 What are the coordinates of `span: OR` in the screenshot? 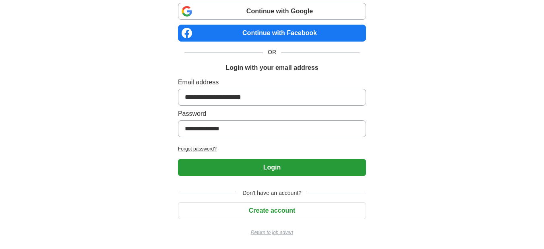 It's located at (272, 52).